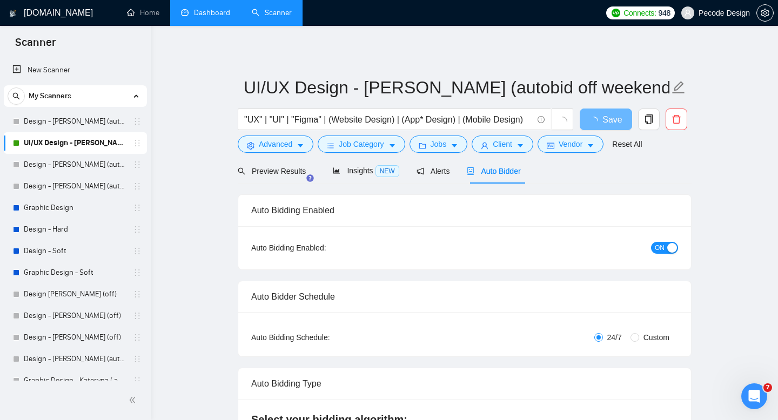 This screenshot has width=778, height=420. Describe the element at coordinates (75, 70) in the screenshot. I see `a: New Scanner` at that location.